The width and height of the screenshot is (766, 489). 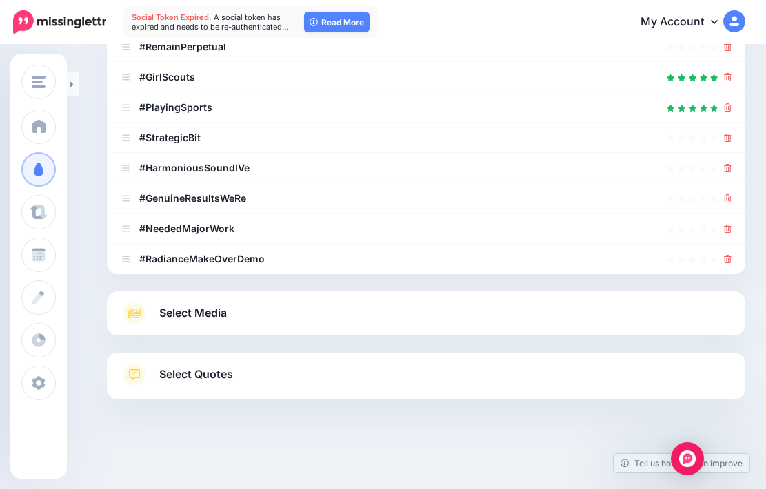 What do you see at coordinates (336, 22) in the screenshot?
I see `a: Read More` at bounding box center [336, 22].